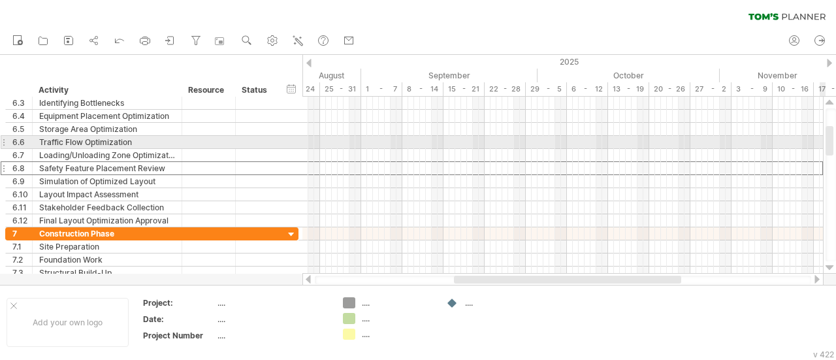 This screenshot has height=360, width=836. What do you see at coordinates (22, 246) in the screenshot?
I see `div: 7.1` at bounding box center [22, 246].